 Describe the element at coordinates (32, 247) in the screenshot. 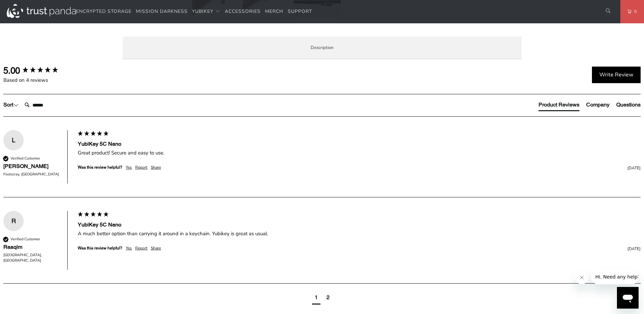

I see `div: Raaqim` at that location.